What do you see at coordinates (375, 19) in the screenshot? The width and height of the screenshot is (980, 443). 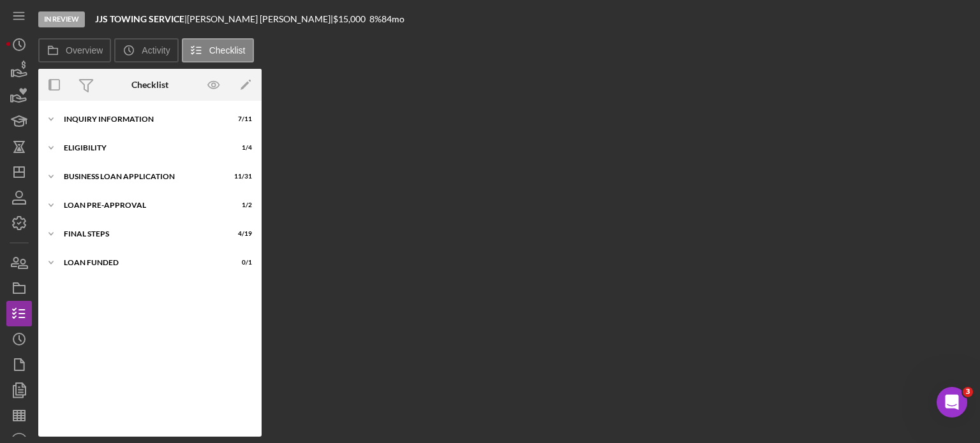 I see `div: 8 %` at bounding box center [375, 19].